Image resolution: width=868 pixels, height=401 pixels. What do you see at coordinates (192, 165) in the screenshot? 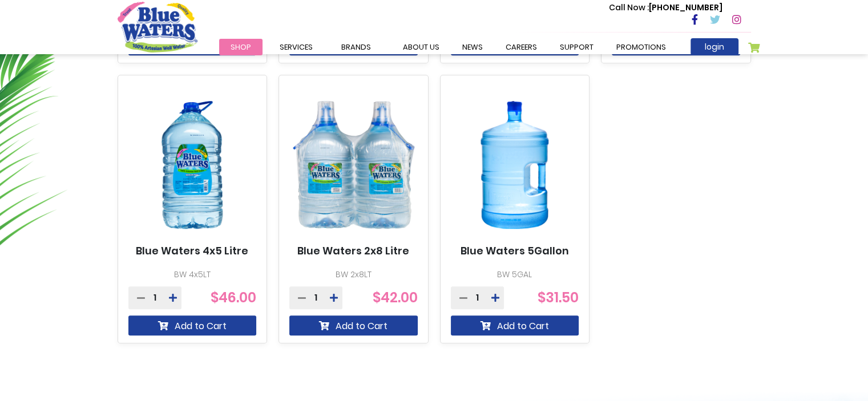
I see `img: Blue Waters 4x5 Litre` at bounding box center [192, 165].